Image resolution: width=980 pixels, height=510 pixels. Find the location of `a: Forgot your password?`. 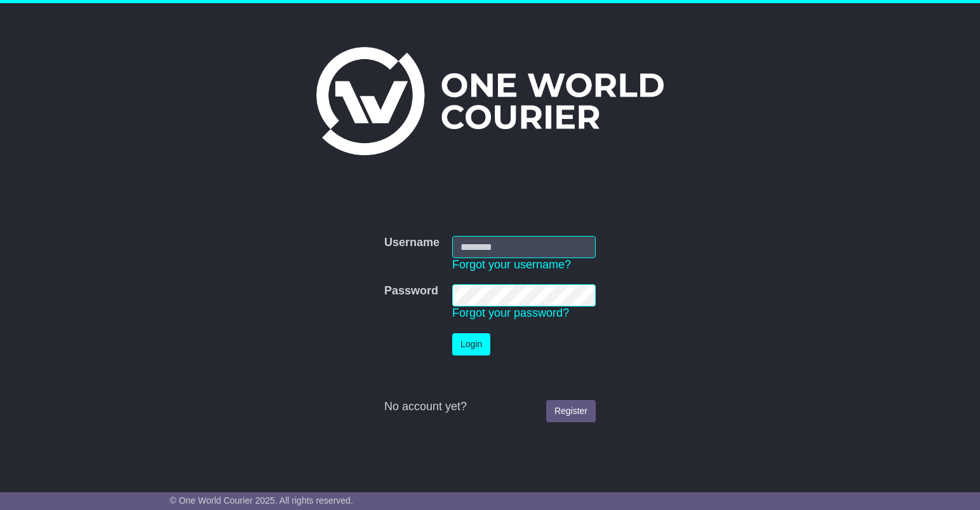

a: Forgot your password? is located at coordinates (510, 313).